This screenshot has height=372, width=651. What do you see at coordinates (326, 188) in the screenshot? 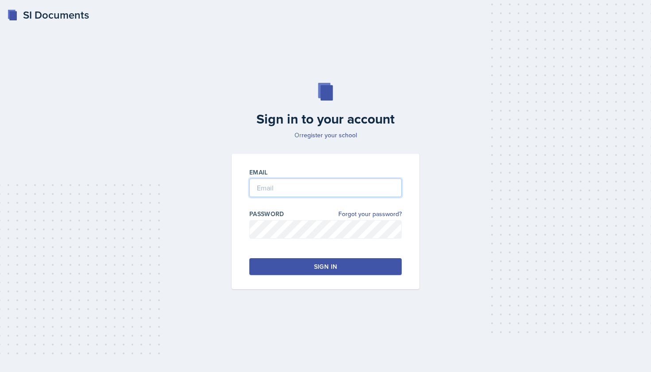
I see `input: Email` at bounding box center [326, 188].